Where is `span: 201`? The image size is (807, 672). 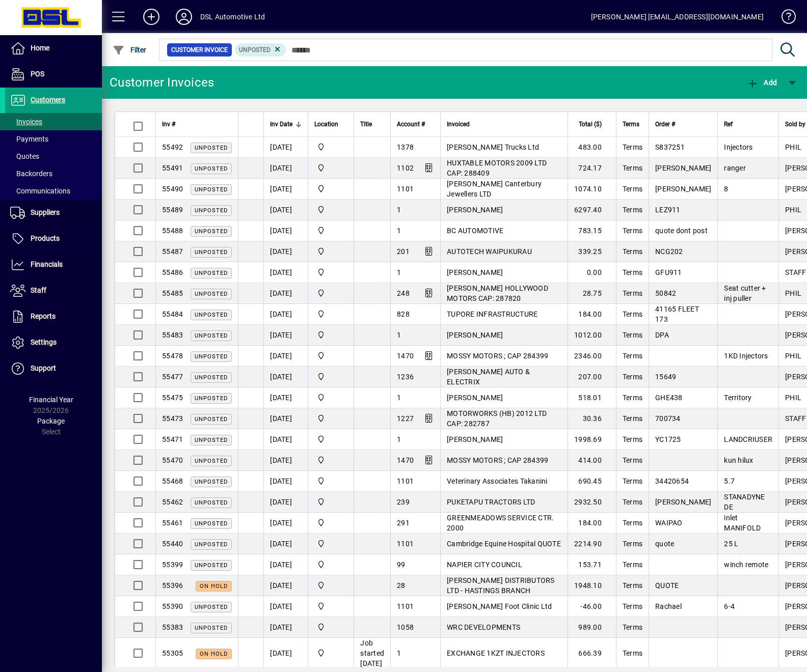 span: 201 is located at coordinates (403, 251).